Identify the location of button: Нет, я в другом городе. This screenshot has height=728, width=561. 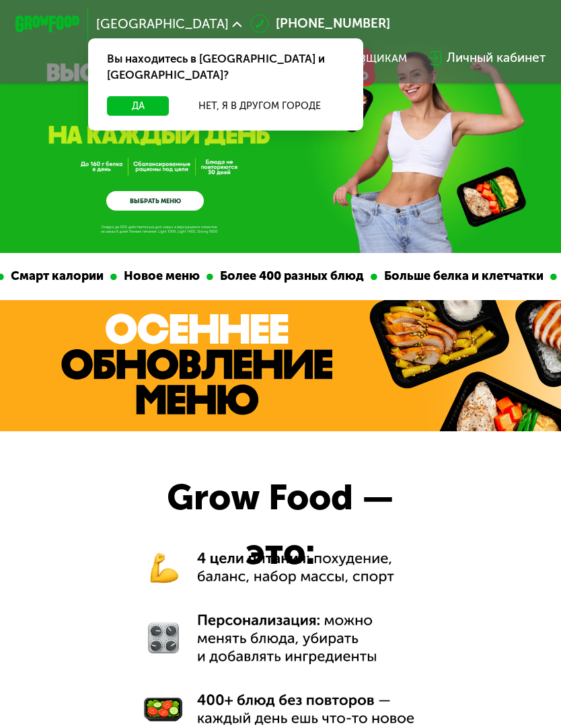
(260, 105).